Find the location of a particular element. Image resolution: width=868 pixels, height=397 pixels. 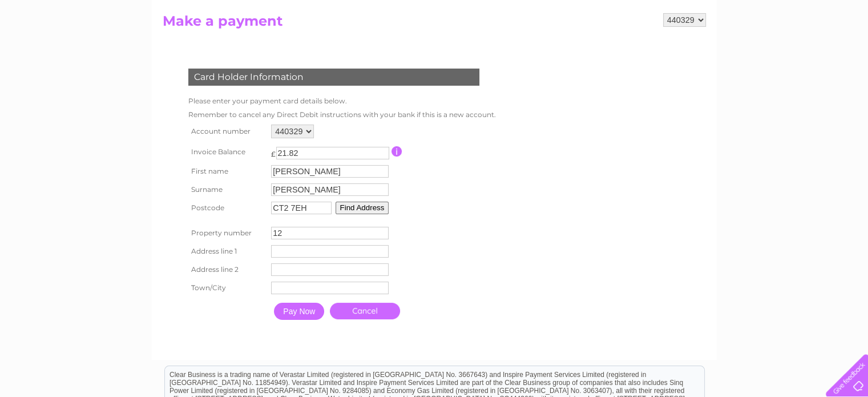

th: Postcode is located at coordinates (227, 208).